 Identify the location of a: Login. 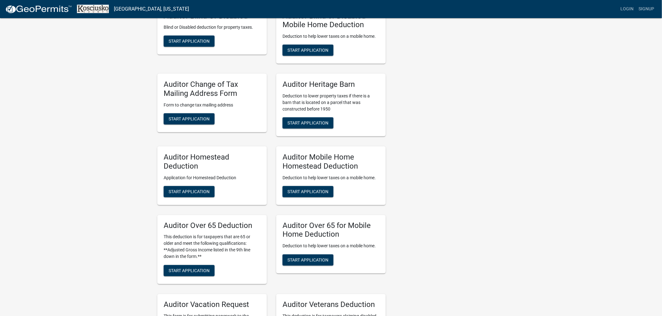
(627, 9).